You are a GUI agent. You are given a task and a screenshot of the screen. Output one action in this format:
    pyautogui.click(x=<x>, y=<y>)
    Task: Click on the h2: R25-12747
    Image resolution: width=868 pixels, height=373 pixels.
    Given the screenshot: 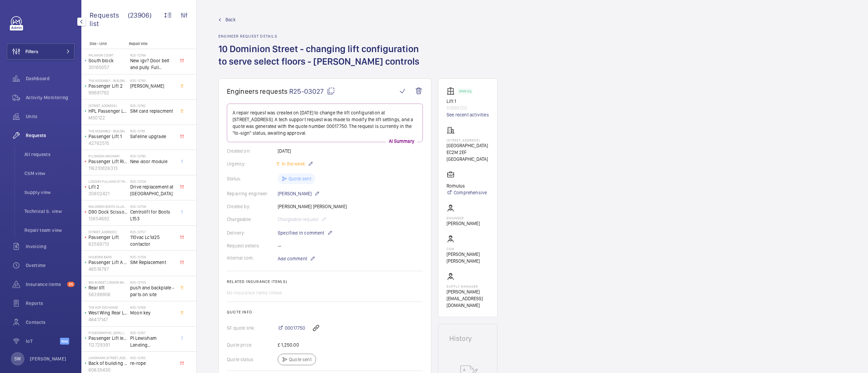 What is the action you would take?
    pyautogui.click(x=152, y=333)
    